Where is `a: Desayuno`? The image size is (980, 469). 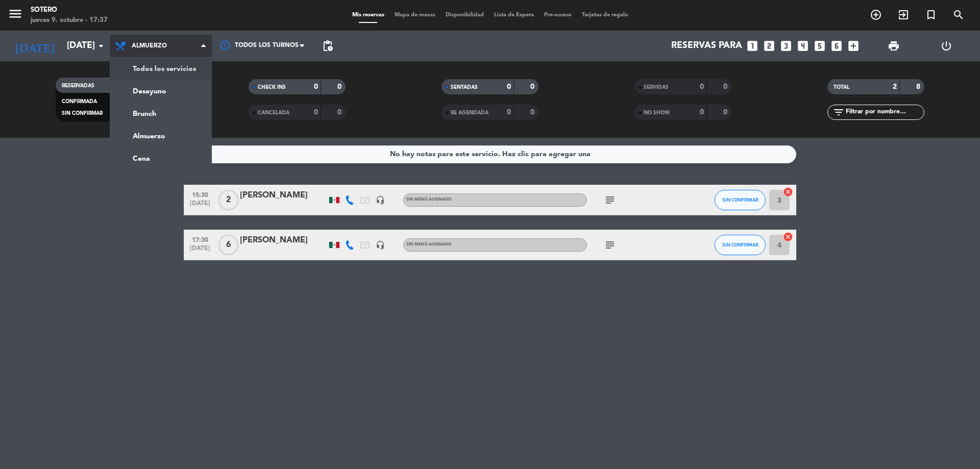
a: Desayuno is located at coordinates (161, 91).